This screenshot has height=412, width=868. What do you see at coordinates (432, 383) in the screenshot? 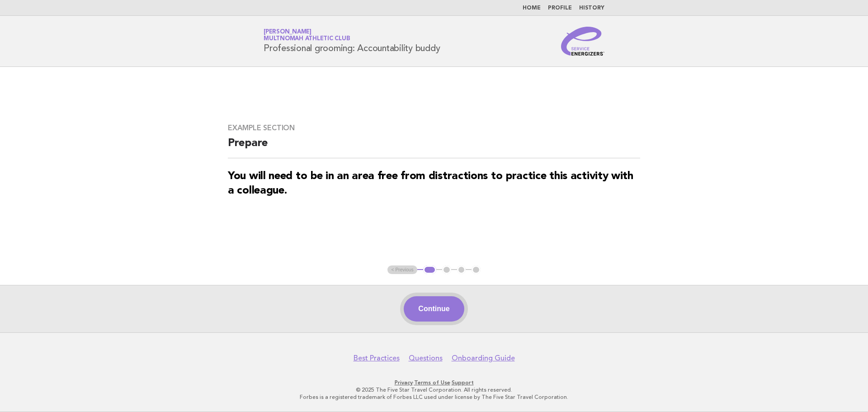
I see `a: Terms of Use` at bounding box center [432, 383].